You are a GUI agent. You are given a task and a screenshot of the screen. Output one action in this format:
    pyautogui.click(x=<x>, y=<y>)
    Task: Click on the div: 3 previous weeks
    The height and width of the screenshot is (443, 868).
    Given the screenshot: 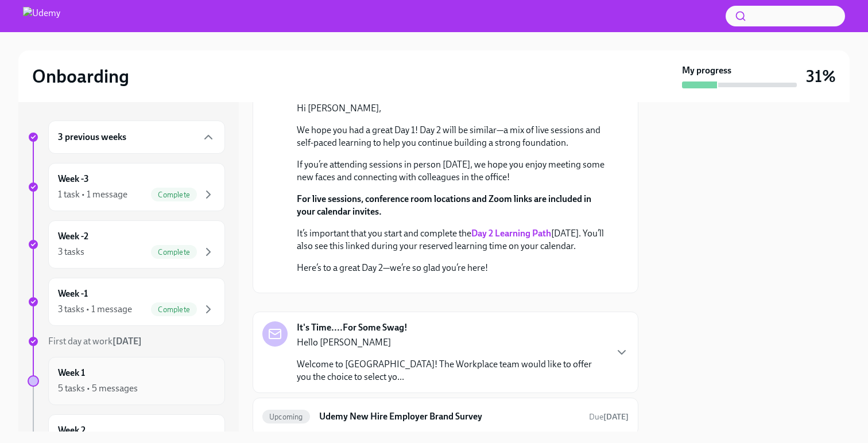 What is the action you would take?
    pyautogui.click(x=136, y=137)
    